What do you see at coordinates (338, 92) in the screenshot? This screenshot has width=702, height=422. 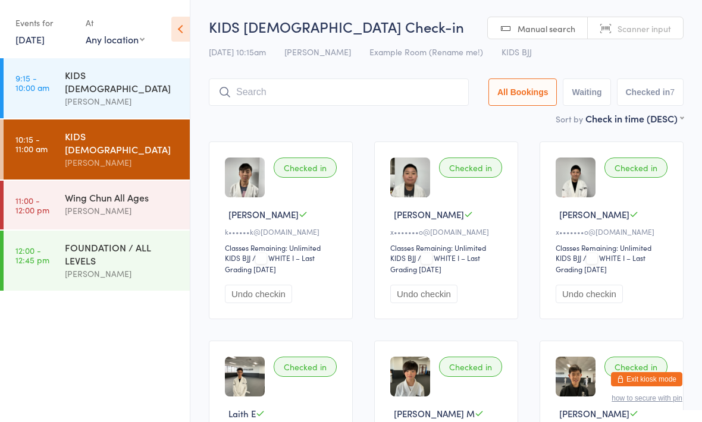 I see `input: Search` at bounding box center [338, 92].